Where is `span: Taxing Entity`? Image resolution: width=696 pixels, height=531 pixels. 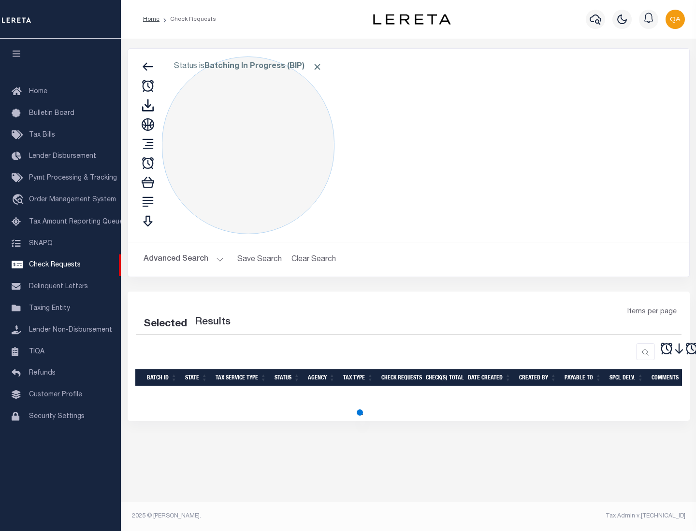
span: Taxing Entity is located at coordinates (49, 309).